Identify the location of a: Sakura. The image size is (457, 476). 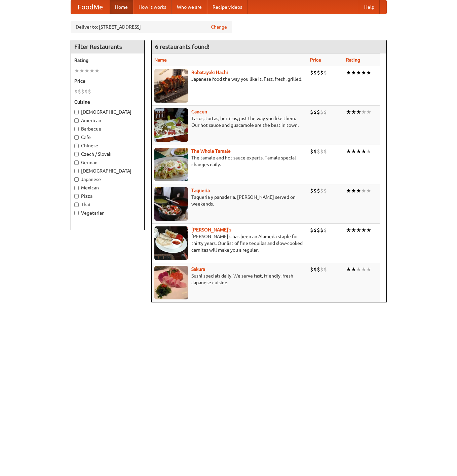
(198, 269).